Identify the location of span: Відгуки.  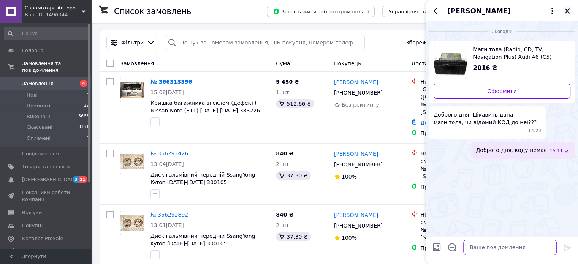
(32, 213).